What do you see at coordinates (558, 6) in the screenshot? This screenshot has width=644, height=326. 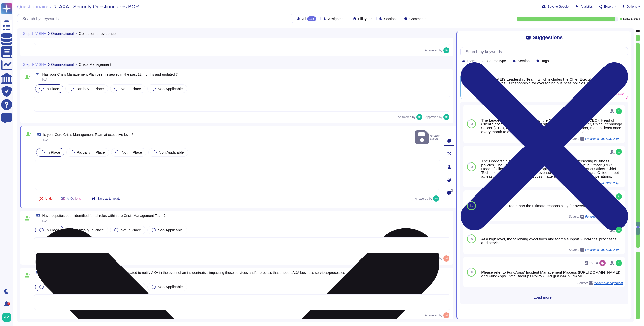 I see `span: Save to Google` at bounding box center [558, 6].